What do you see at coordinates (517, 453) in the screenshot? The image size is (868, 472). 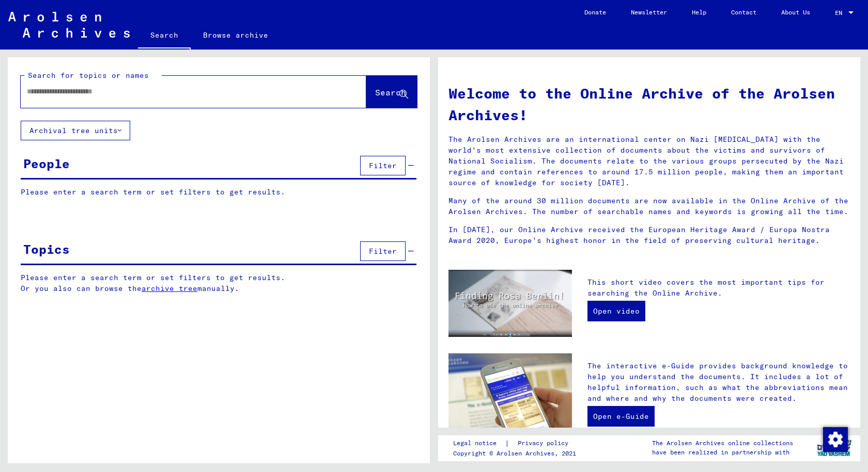 I see `p: Copyright © Arolsen Archives, 2021` at bounding box center [517, 453].